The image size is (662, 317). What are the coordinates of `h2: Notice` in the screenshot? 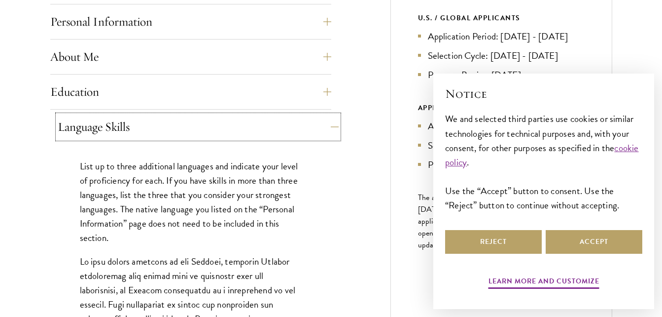 It's located at (544, 94).